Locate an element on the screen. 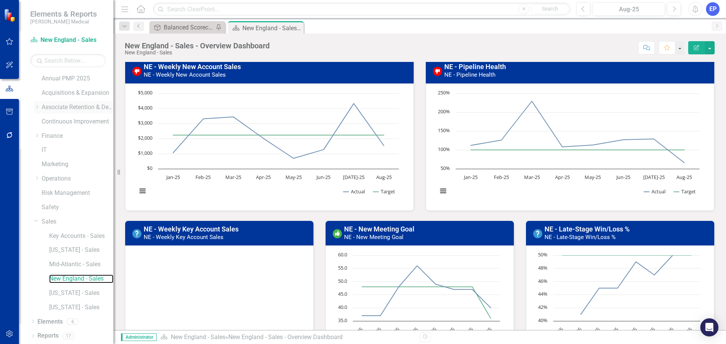 This screenshot has width=726, height=344. small: NE - Weekly Key Account Sales is located at coordinates (183, 237).